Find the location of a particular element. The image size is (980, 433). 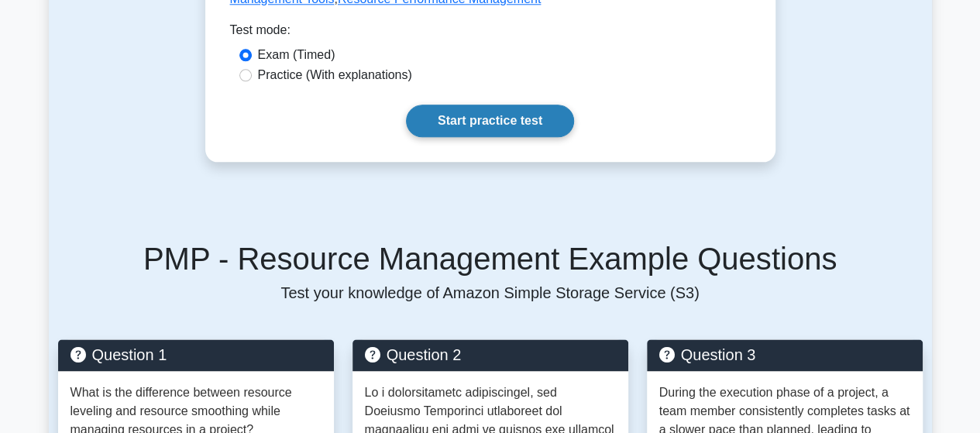

p: Test your knowledge of Amazon Simple Storage Service (S3) is located at coordinates (490, 293).